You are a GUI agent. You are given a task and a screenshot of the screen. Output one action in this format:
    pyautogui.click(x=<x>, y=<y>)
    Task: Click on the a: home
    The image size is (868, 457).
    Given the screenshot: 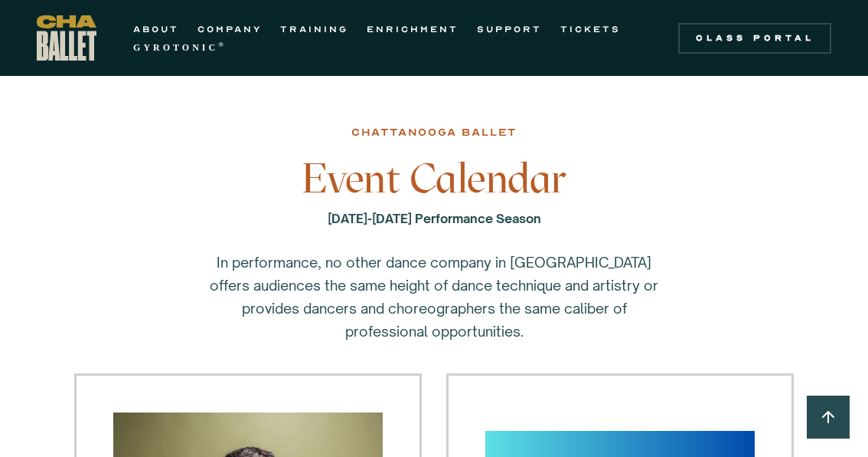 What is the action you would take?
    pyautogui.click(x=67, y=38)
    